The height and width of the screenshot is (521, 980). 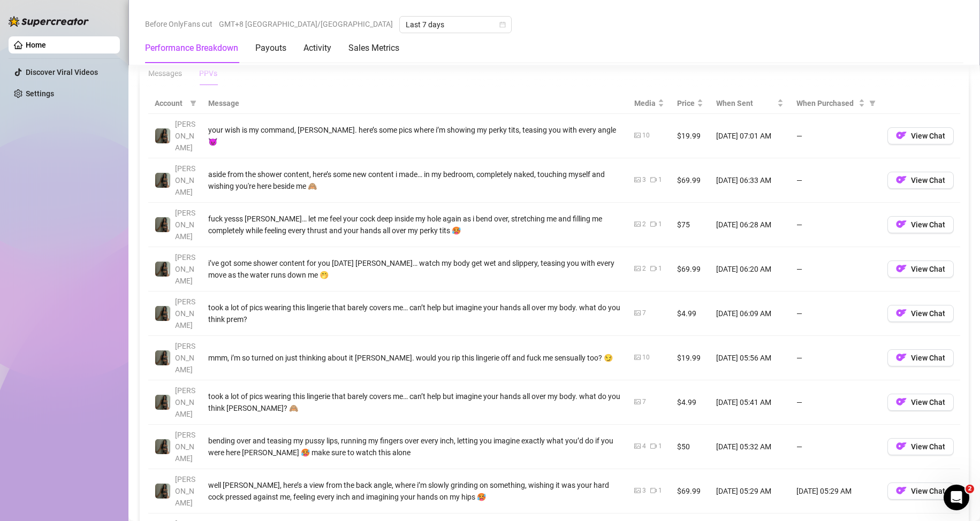 I want to click on span: Account, so click(x=170, y=104).